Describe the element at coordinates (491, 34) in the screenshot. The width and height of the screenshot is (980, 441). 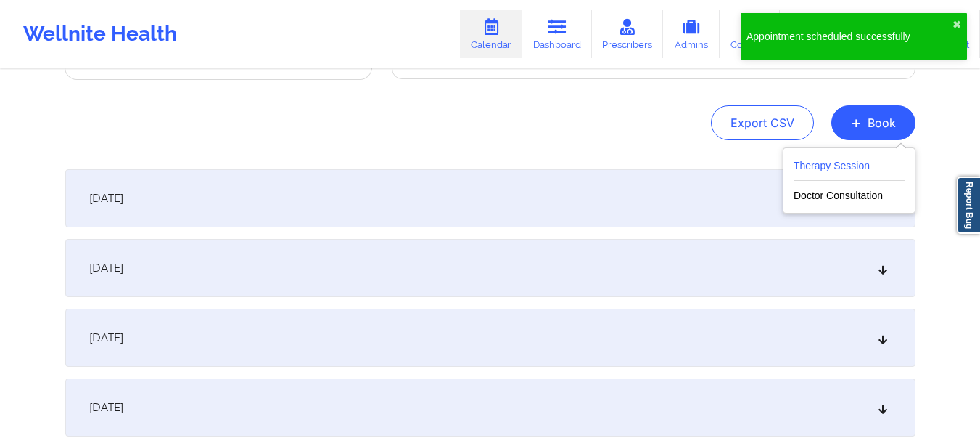
I see `a: Calendar` at that location.